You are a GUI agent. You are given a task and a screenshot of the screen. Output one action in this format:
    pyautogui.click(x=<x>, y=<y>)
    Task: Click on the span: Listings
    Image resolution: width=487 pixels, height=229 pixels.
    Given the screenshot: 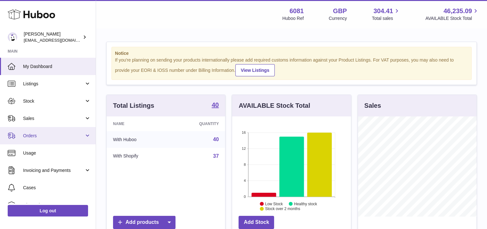 What is the action you would take?
    pyautogui.click(x=54, y=84)
    